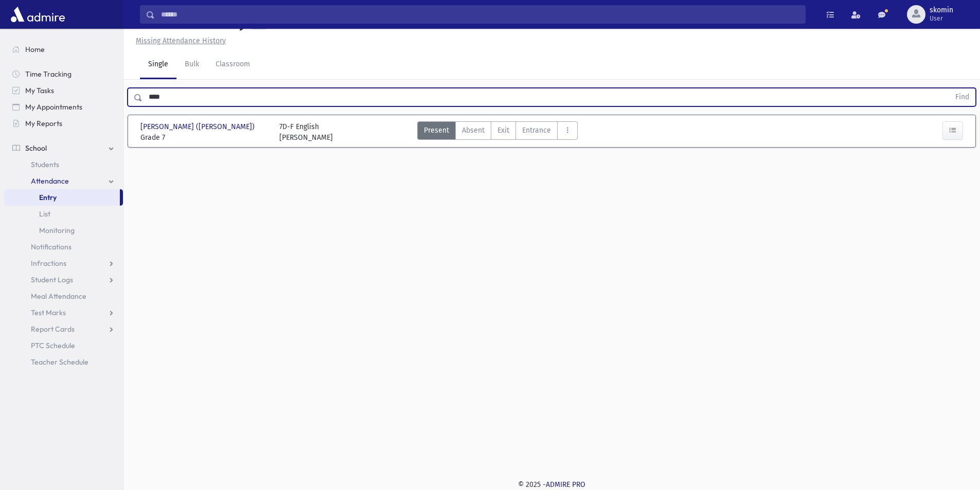 Image resolution: width=980 pixels, height=490 pixels. Describe the element at coordinates (53, 346) in the screenshot. I see `span: PTC Schedule` at that location.